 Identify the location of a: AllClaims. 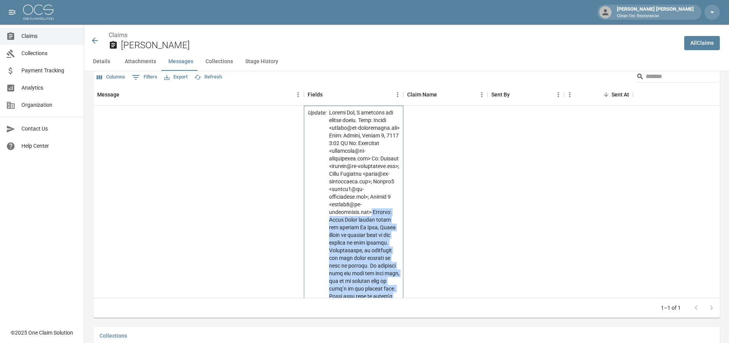
(702, 43).